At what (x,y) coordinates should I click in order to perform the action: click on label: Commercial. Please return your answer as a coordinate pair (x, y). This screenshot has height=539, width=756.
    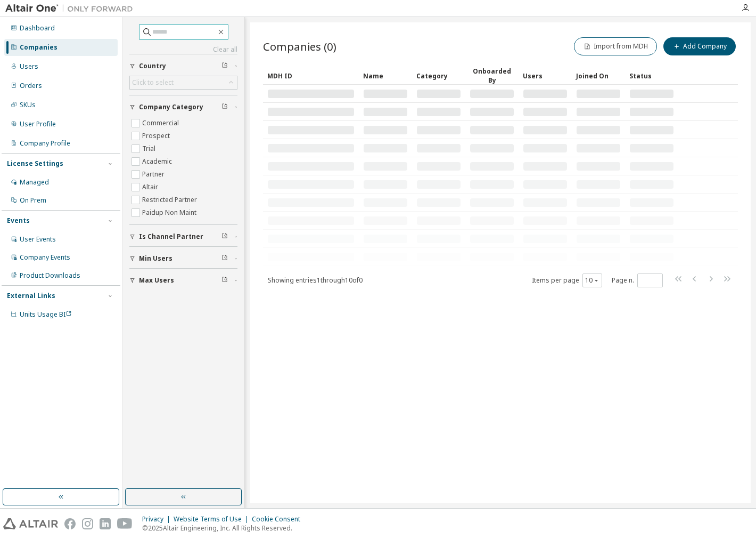
    Looking at the image, I should click on (161, 123).